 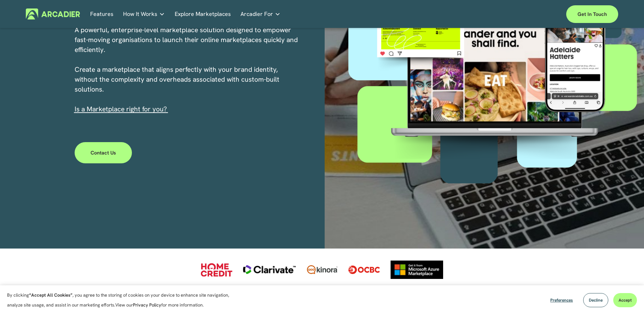 I want to click on p: A powerful, enterprise-level marketplace solution designed to empower fast-moving organisations t..., so click(x=187, y=70).